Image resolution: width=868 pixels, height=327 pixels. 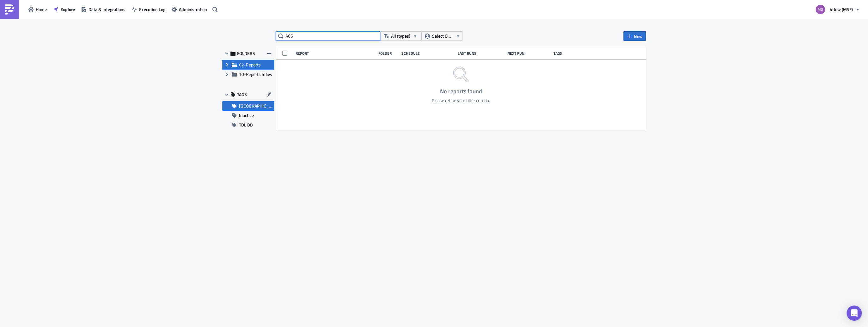 What do you see at coordinates (250, 64) in the screenshot?
I see `span: 02-Reports` at bounding box center [250, 64].